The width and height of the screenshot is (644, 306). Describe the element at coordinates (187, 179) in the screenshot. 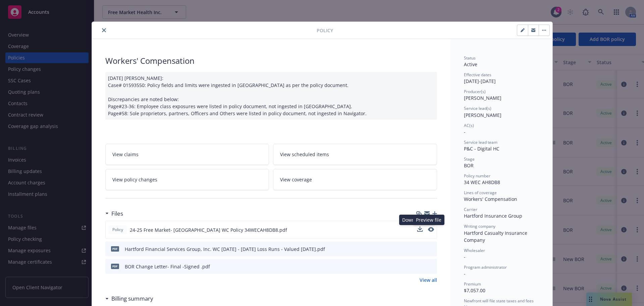

I see `a: View policy changes` at that location.